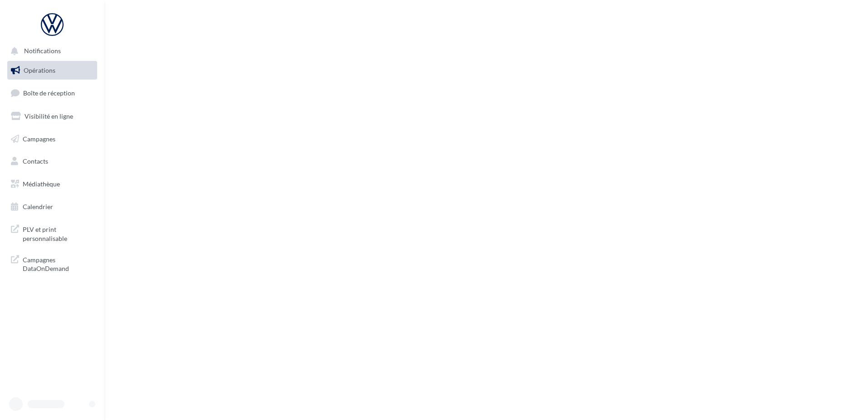  What do you see at coordinates (52, 263) in the screenshot?
I see `a: Campagnes DataOnDemand` at bounding box center [52, 263].